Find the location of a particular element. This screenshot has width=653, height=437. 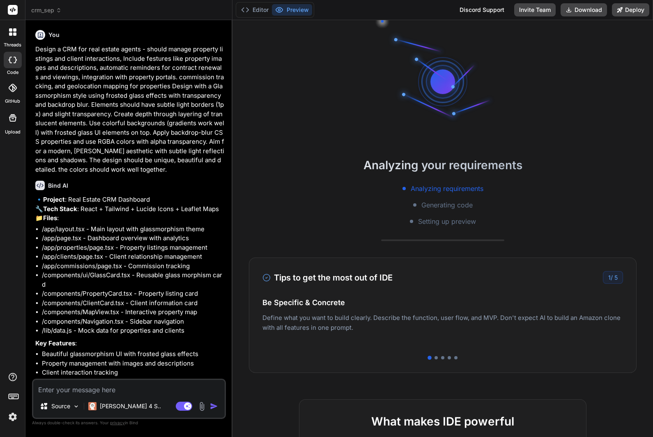

span: privacy is located at coordinates (117, 422).